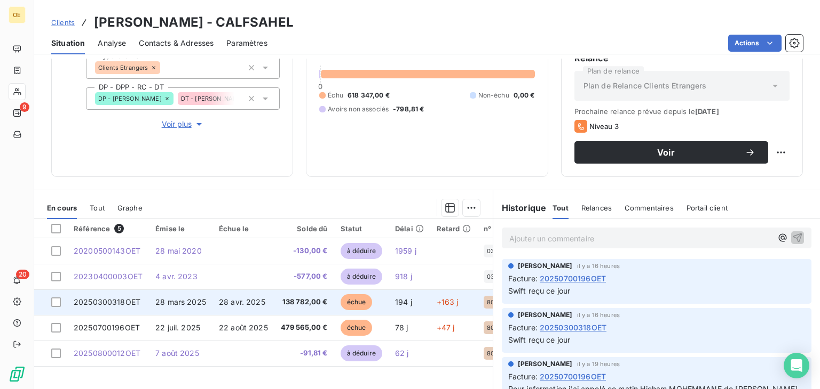 The image size is (820, 389). What do you see at coordinates (498, 251) in the screenshot?
I see `span: 036905` at bounding box center [498, 251].